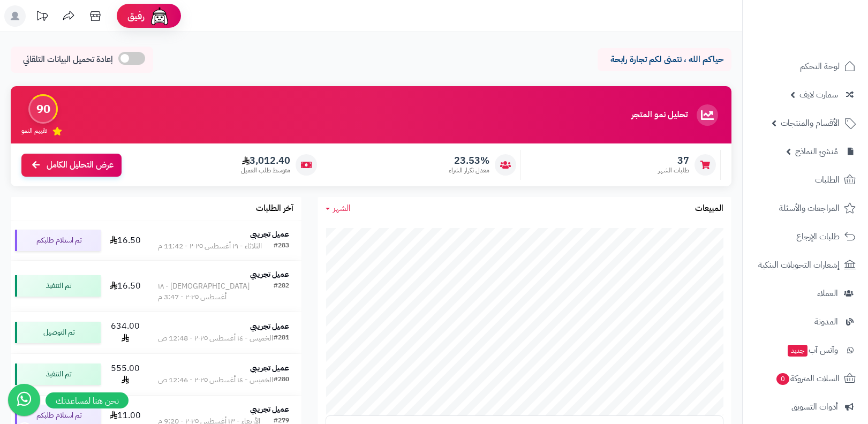 The width and height of the screenshot is (868, 424). I want to click on a: أدوات التسويق, so click(806, 407).